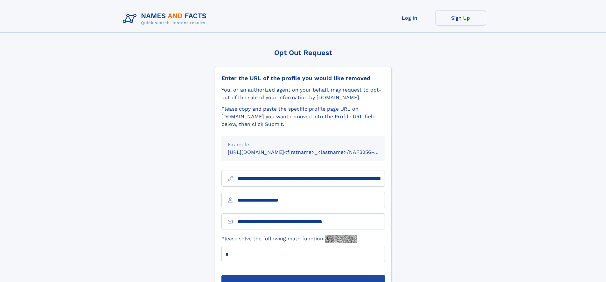  What do you see at coordinates (461, 18) in the screenshot?
I see `a: Sign Up` at bounding box center [461, 18].